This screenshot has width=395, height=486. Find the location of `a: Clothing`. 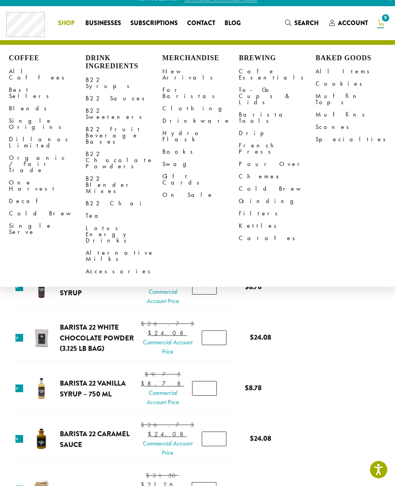

a: Clothing is located at coordinates (201, 108).